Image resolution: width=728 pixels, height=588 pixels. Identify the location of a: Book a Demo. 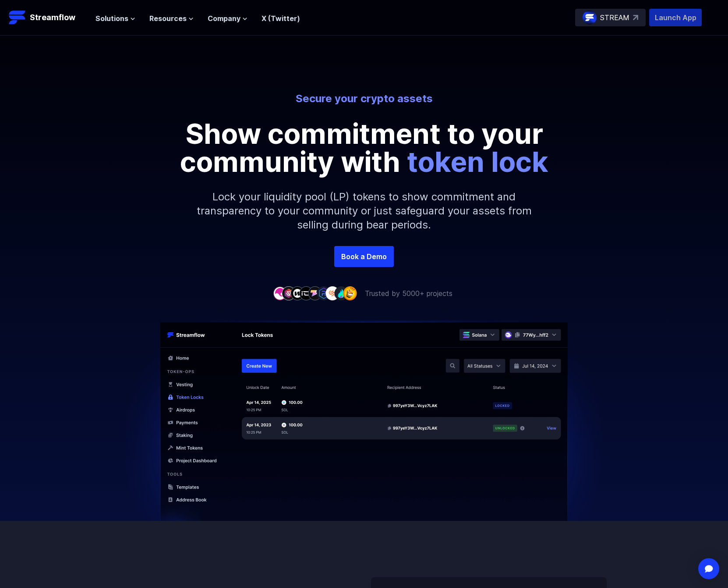
(364, 256).